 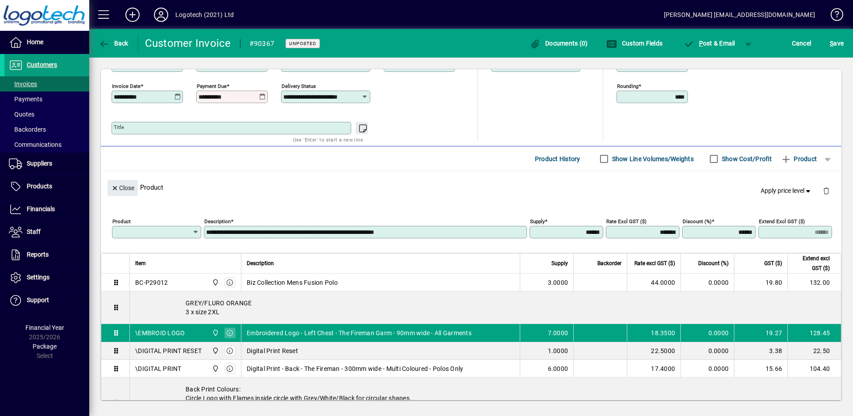 What do you see at coordinates (47, 42) in the screenshot?
I see `a: Home` at bounding box center [47, 42].